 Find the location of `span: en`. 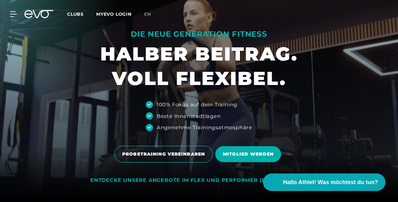

span: en is located at coordinates (148, 14).